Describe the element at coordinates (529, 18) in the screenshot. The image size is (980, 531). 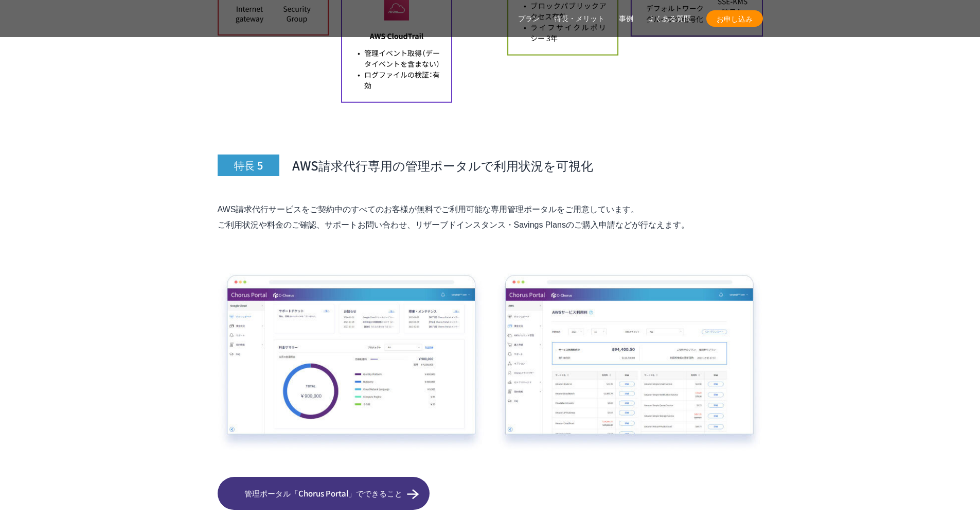
I see `a: プラン` at that location.